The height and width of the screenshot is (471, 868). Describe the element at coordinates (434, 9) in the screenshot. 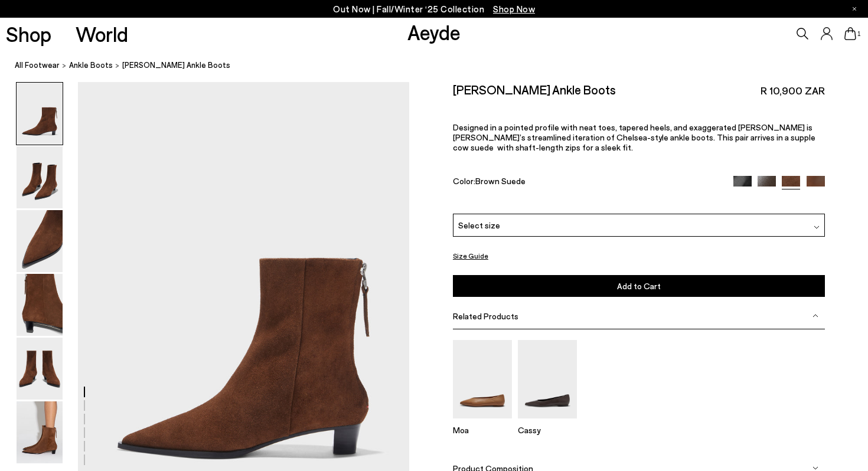

I see `p: Out Now | Fall/Winter ‘25 Collection` at that location.